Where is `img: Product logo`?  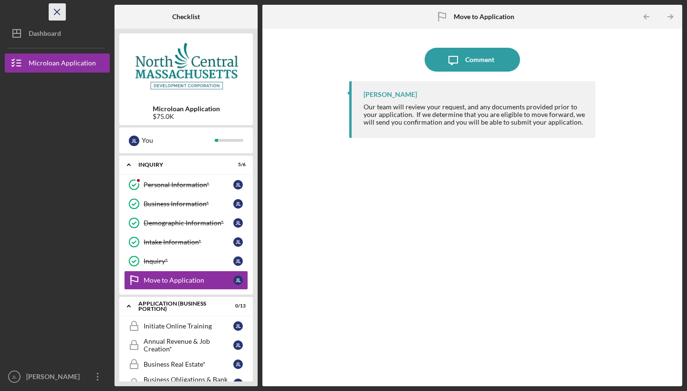
img: Product logo is located at coordinates (186, 67).